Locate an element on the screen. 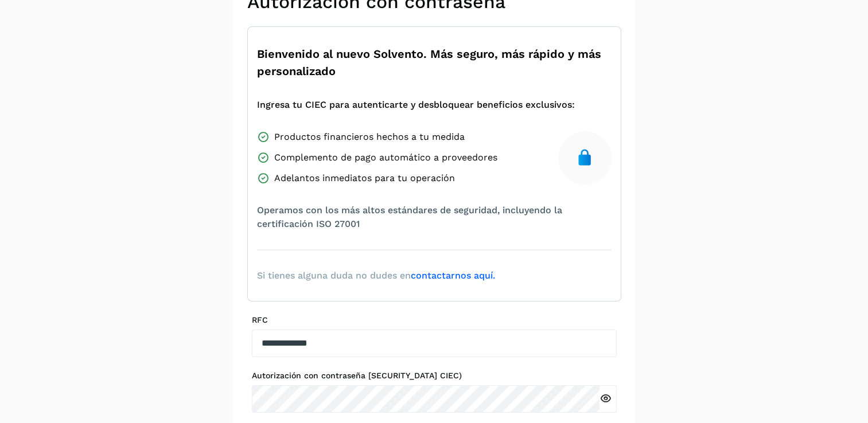 Image resolution: width=868 pixels, height=423 pixels. img: secure is located at coordinates (585, 158).